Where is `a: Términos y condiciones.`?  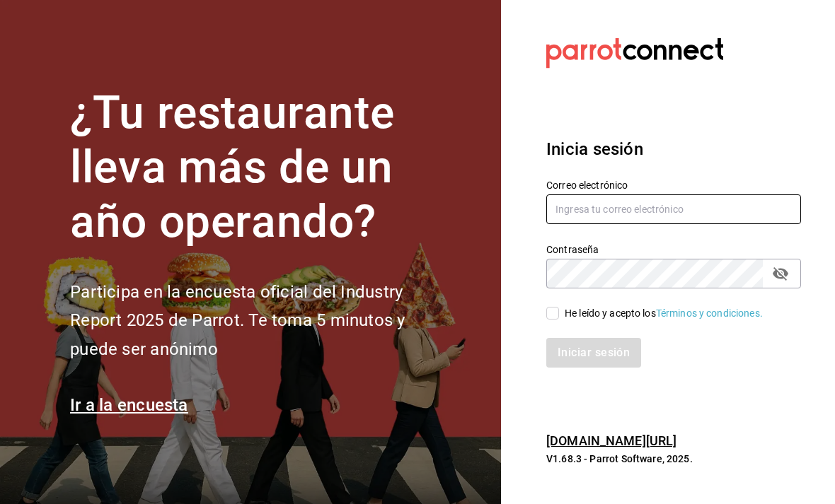
a: Términos y condiciones. is located at coordinates (709, 313).